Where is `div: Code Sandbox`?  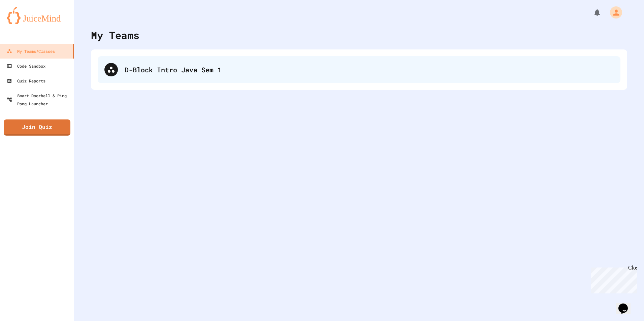 div: Code Sandbox is located at coordinates (26, 66).